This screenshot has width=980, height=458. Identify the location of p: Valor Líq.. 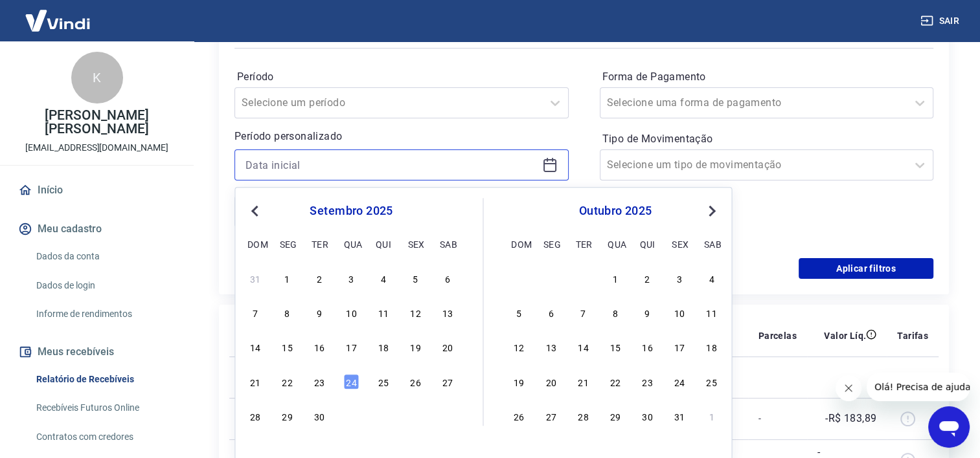
(844, 336).